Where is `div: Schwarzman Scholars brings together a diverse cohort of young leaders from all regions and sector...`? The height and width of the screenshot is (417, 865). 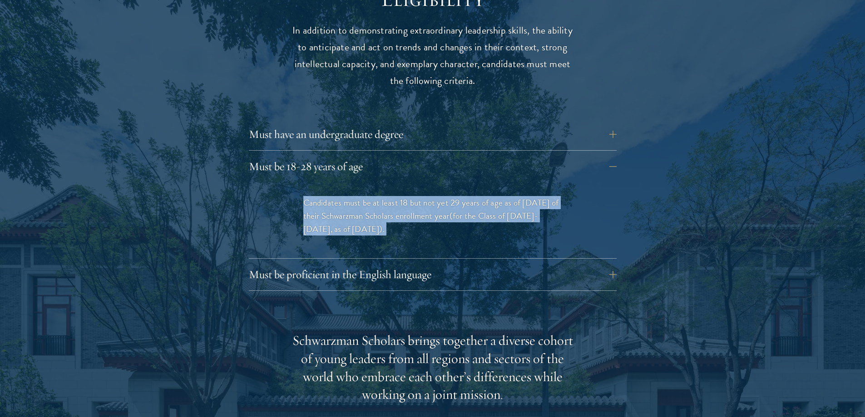
div: Schwarzman Scholars brings together a diverse cohort of young leaders from all regions and sector... is located at coordinates (433, 368).